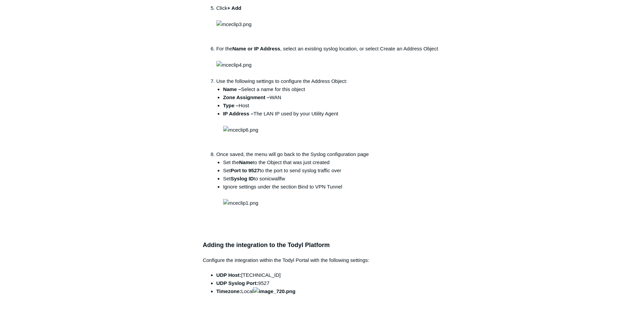 The height and width of the screenshot is (311, 644). I want to click on li: Click, so click(329, 24).